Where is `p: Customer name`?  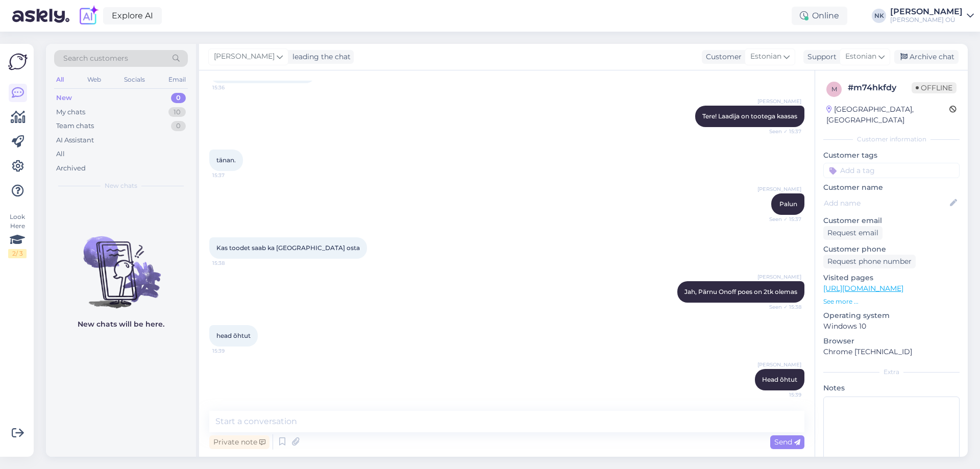 p: Customer name is located at coordinates (891, 187).